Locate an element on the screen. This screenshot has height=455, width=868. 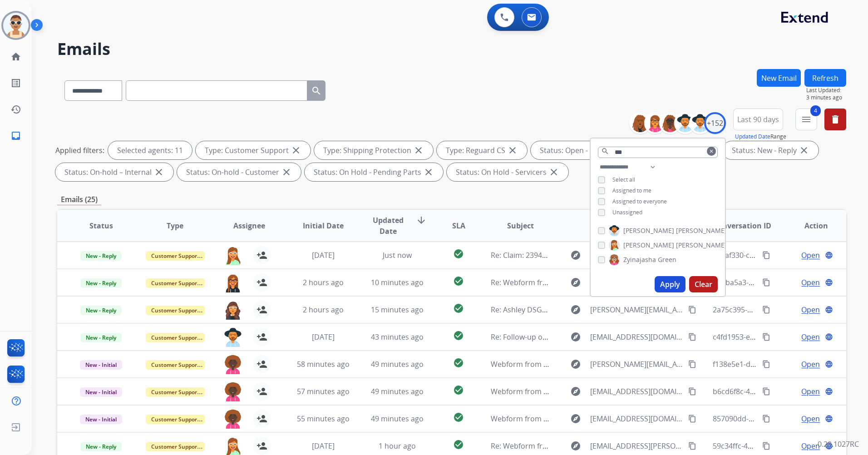
div: Selected agents: 11 is located at coordinates (150, 150).